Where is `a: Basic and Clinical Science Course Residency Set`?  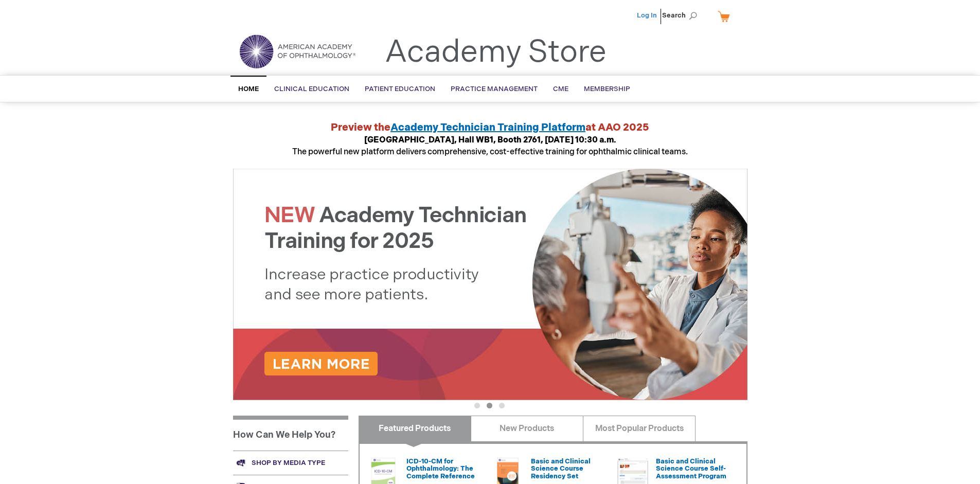 a: Basic and Clinical Science Course Residency Set is located at coordinates (560, 469).